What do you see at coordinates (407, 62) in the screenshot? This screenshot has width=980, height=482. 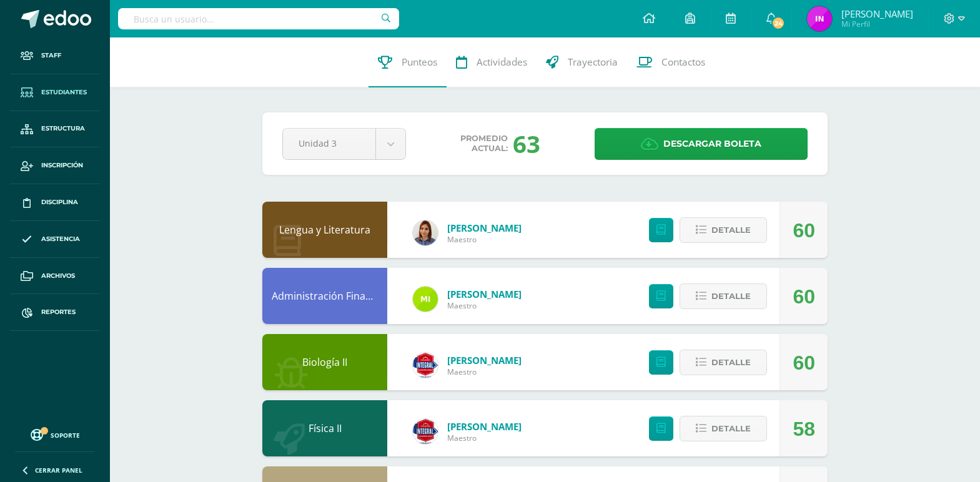 I see `a: Punteos` at bounding box center [407, 62].